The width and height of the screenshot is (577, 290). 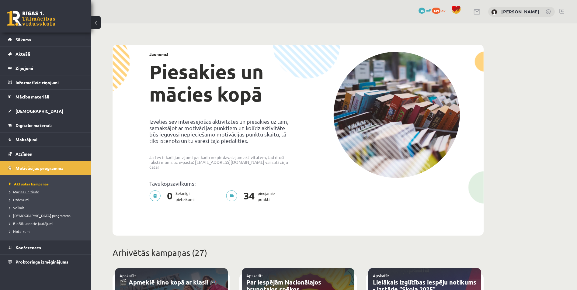 What do you see at coordinates (42, 262) in the screenshot?
I see `span: Proktoringa izmēģinājums` at bounding box center [42, 262].